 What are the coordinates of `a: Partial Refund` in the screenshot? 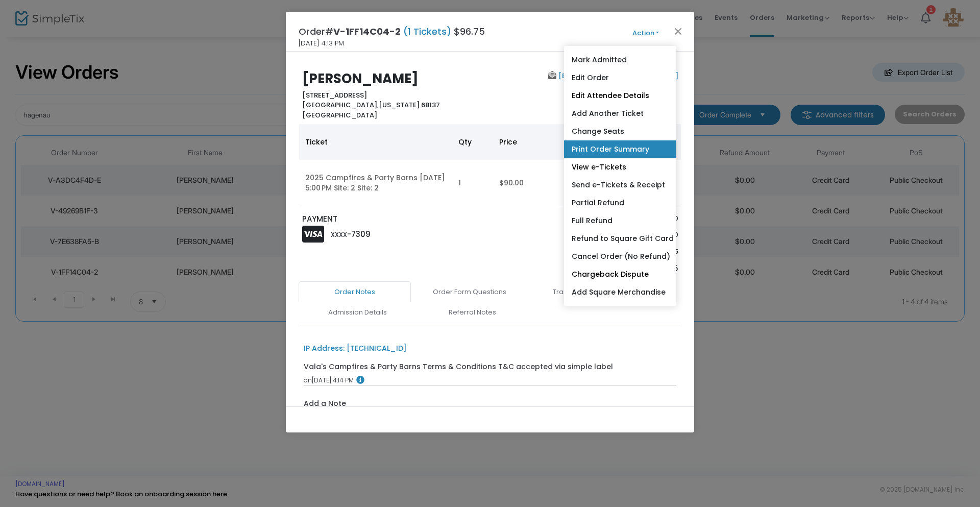 It's located at (620, 203).